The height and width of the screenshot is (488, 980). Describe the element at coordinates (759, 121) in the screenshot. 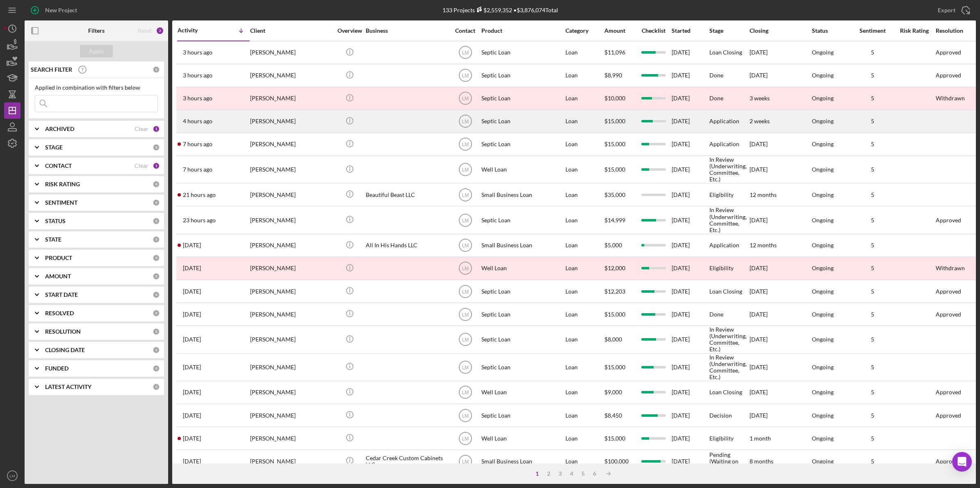

I see `time: 2 weeks` at that location.